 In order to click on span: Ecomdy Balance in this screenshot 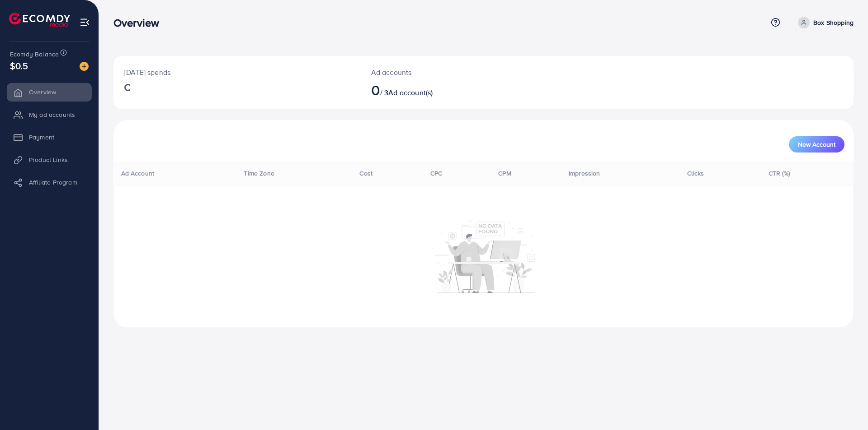, I will do `click(35, 54)`.